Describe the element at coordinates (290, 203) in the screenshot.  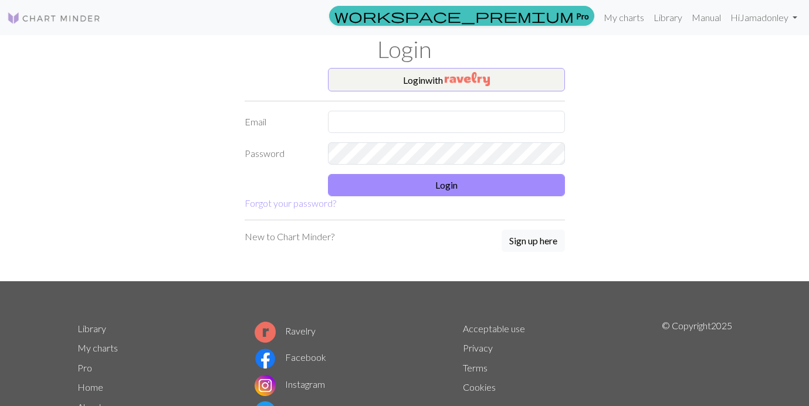
I see `a: Forgot your password?` at that location.